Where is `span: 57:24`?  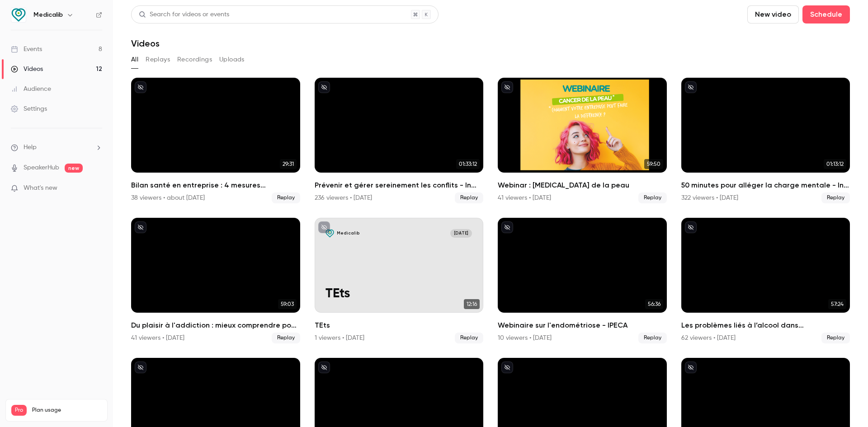 span: 57:24 is located at coordinates (837, 304).